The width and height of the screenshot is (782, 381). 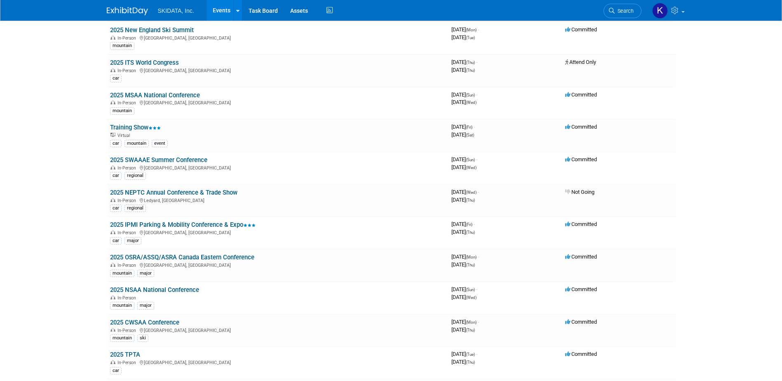 I want to click on a: 2025 OSRA/ASSQ/ASRA Canada Eastern Conference, so click(x=182, y=257).